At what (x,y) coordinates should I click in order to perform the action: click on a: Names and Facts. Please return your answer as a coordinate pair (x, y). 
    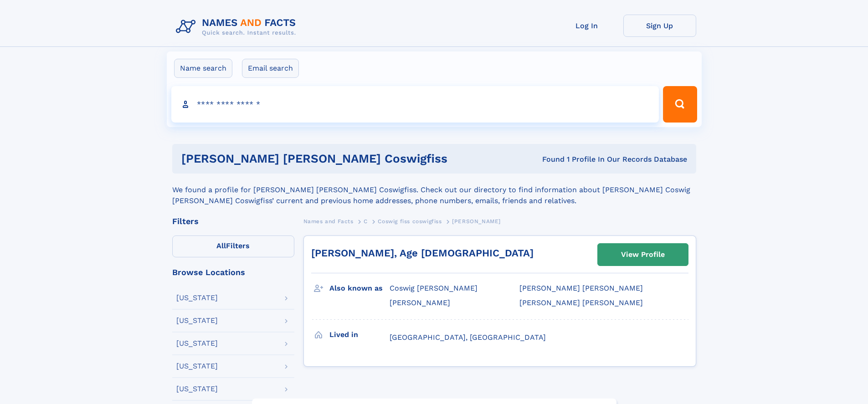
    Looking at the image, I should click on (328, 221).